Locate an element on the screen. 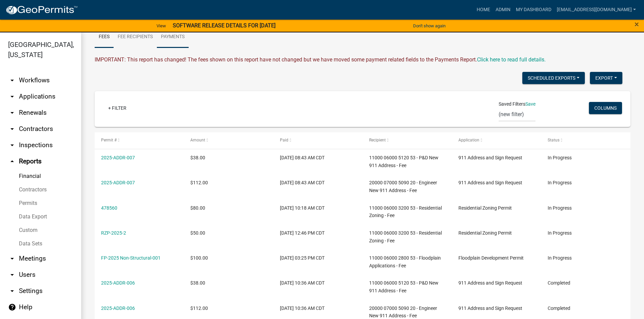 This screenshot has height=319, width=644. wm-modal-confirm: Upcoming Changes to Daily Fees Report is located at coordinates (511, 59).